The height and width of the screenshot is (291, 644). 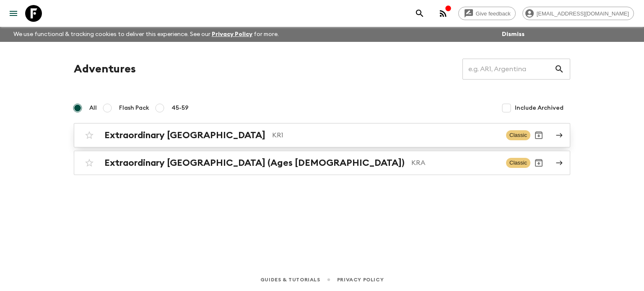 What do you see at coordinates (13, 13) in the screenshot?
I see `button: menu` at bounding box center [13, 13].